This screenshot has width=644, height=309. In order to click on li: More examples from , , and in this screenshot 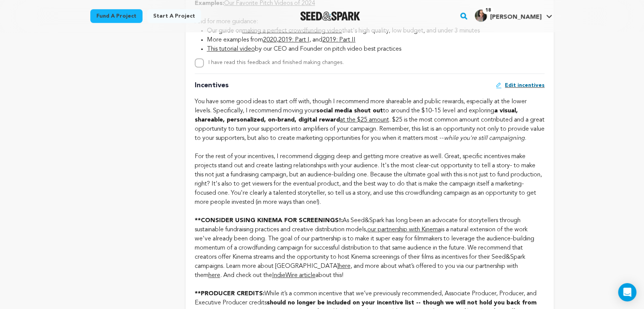, I will do `click(375, 40)`.